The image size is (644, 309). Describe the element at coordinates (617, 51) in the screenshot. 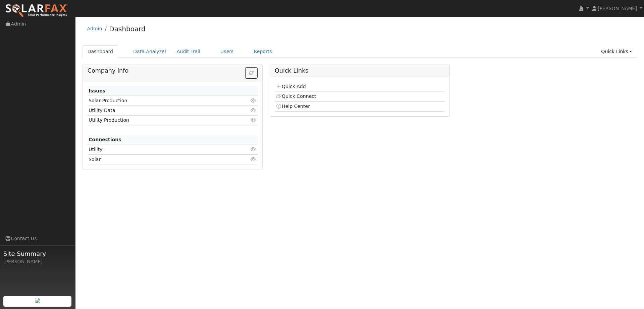

I see `a: Quick Links` at that location.